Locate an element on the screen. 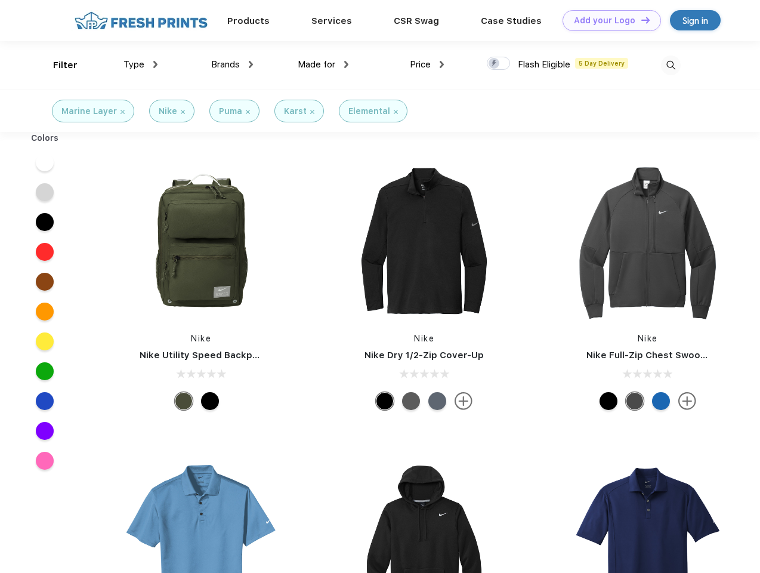  div: Sign in is located at coordinates (695, 20).